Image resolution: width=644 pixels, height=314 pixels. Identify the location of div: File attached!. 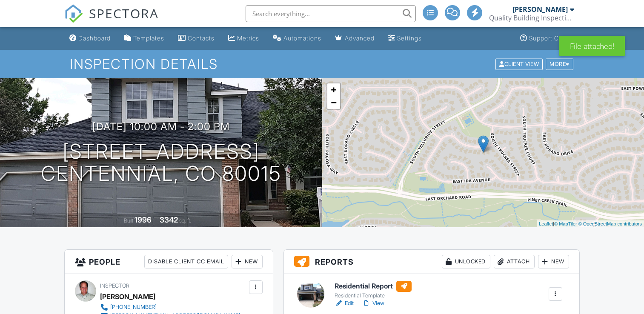
(592, 46).